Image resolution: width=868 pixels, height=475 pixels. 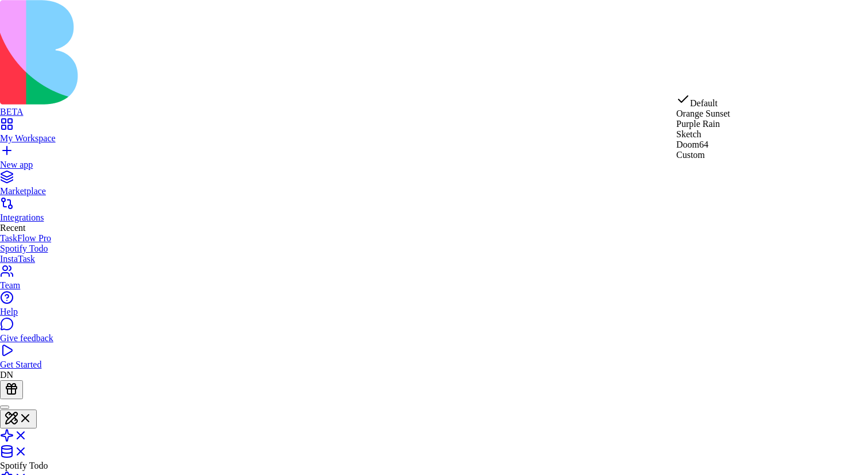 I want to click on span: Custom, so click(x=691, y=155).